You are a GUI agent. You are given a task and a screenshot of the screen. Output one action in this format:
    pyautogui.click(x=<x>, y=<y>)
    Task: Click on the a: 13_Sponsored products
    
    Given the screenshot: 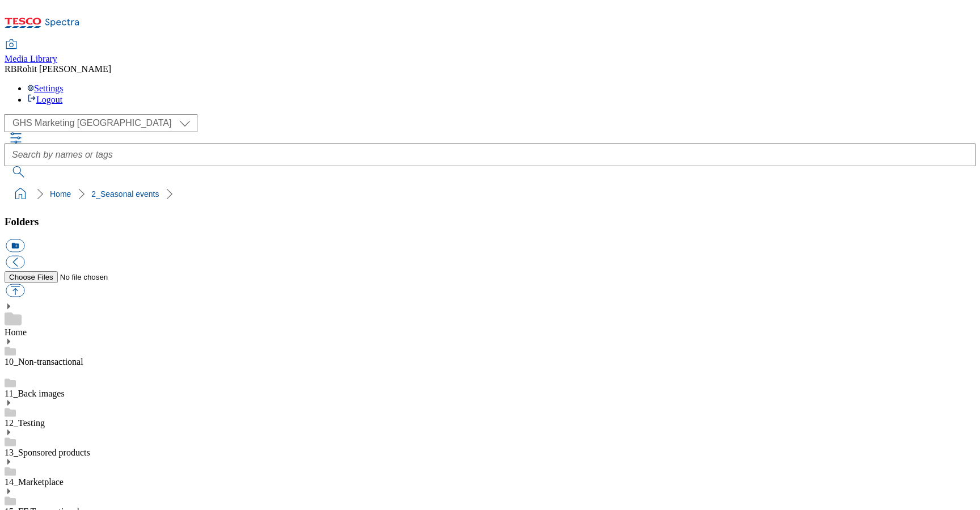 What is the action you would take?
    pyautogui.click(x=47, y=453)
    